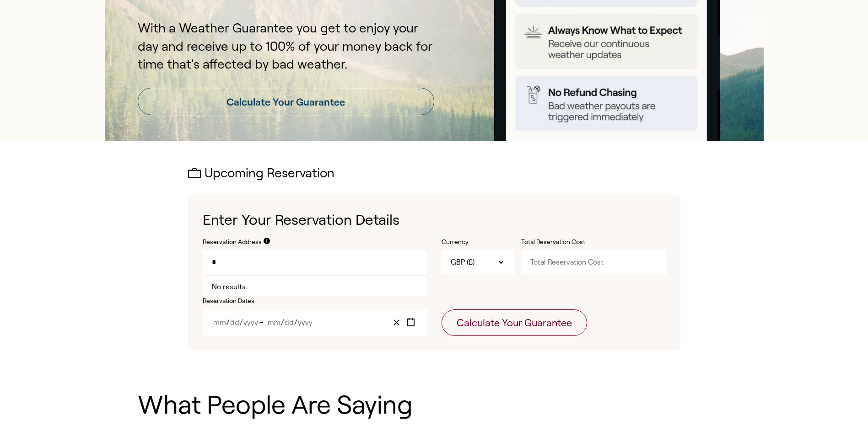 This screenshot has width=868, height=436. I want to click on h2: Upcoming Reservation, so click(434, 173).